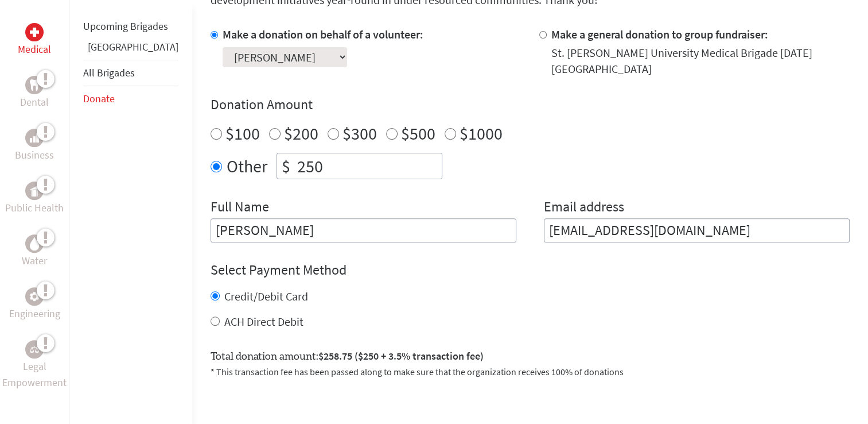  What do you see at coordinates (34, 138) in the screenshot?
I see `div: Business` at bounding box center [34, 138].